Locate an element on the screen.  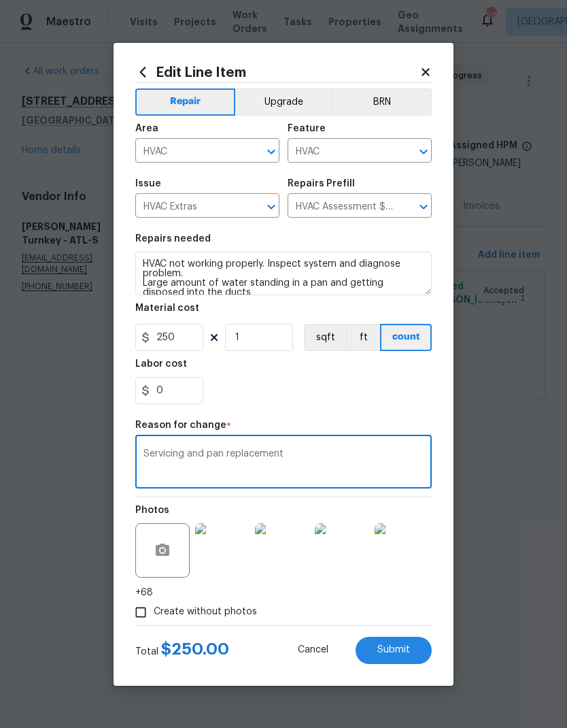
button: sqft is located at coordinates (325, 338).